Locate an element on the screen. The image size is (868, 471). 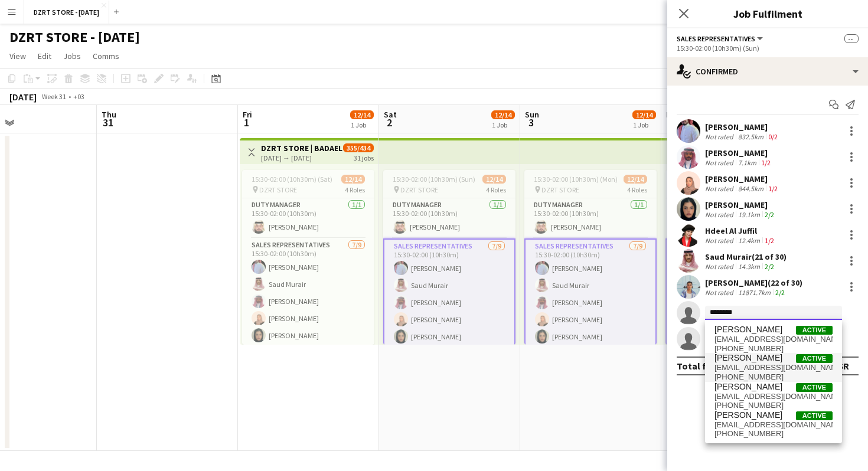
span: lujainalhariri96@gmail.com is located at coordinates (774, 425).